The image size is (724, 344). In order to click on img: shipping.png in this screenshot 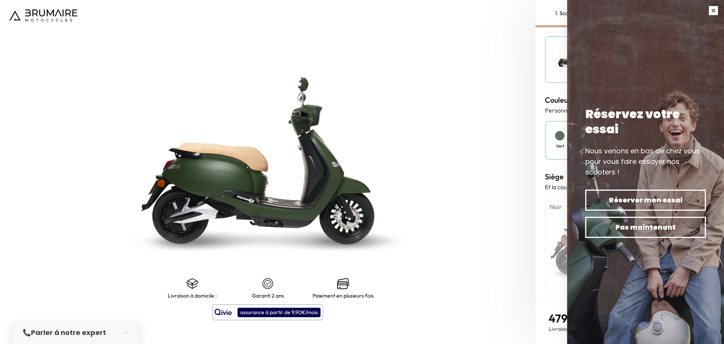, I will do `click(192, 283)`.